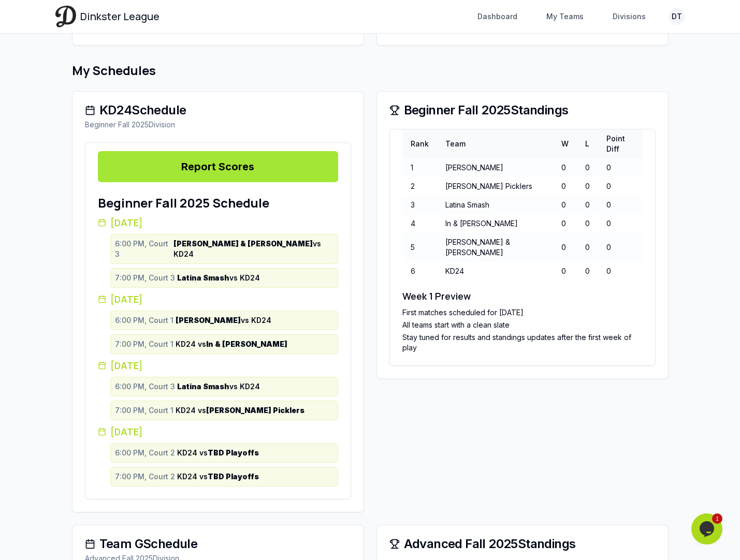  I want to click on td: KD24, so click(495, 271).